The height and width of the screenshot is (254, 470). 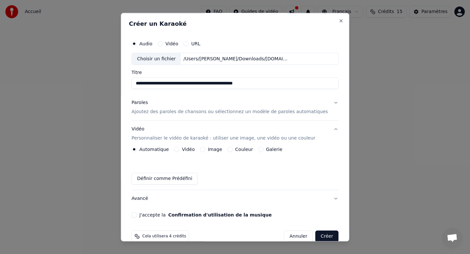 What do you see at coordinates (230, 112) in the screenshot?
I see `p: Ajoutez des paroles de chansons ou sélectionnez un modèle de paroles automatiques` at bounding box center [230, 112].